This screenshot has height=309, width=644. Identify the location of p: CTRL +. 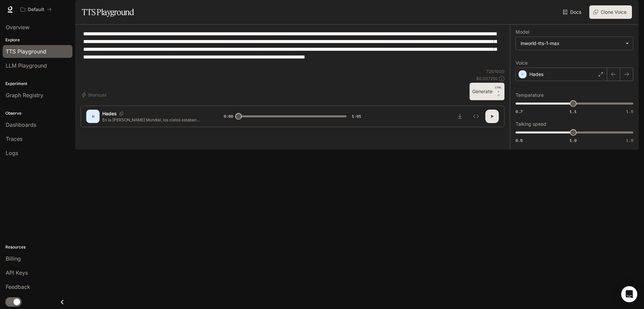
(499, 89).